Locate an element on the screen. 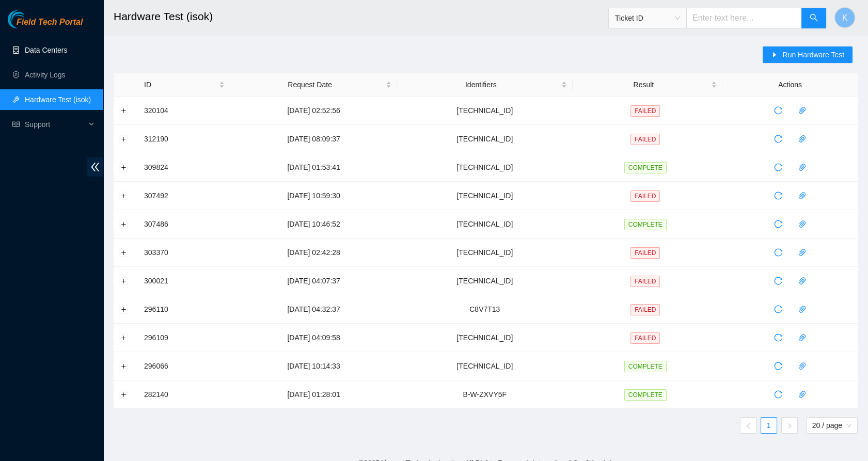 The width and height of the screenshot is (868, 461). td: 300021 is located at coordinates (185, 281).